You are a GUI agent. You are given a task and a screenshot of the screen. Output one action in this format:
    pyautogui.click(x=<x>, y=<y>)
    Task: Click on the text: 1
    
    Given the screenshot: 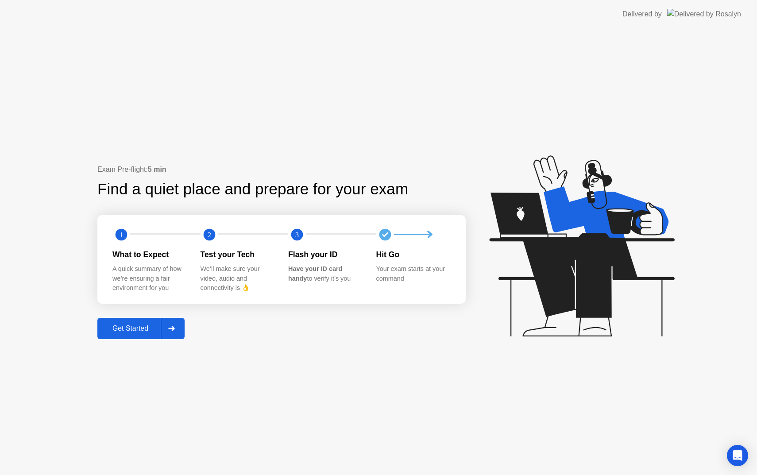 What is the action you would take?
    pyautogui.click(x=121, y=234)
    